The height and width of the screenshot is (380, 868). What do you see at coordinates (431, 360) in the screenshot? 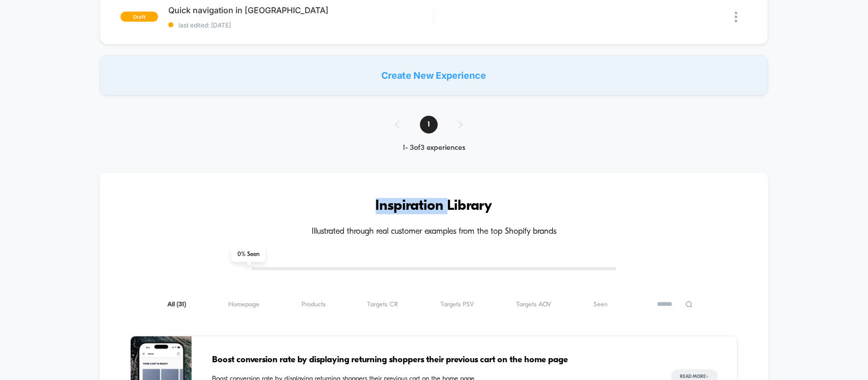
I see `span: Boost conversion rate by displaying returning shoppers their previous cart on the home page` at bounding box center [431, 360].